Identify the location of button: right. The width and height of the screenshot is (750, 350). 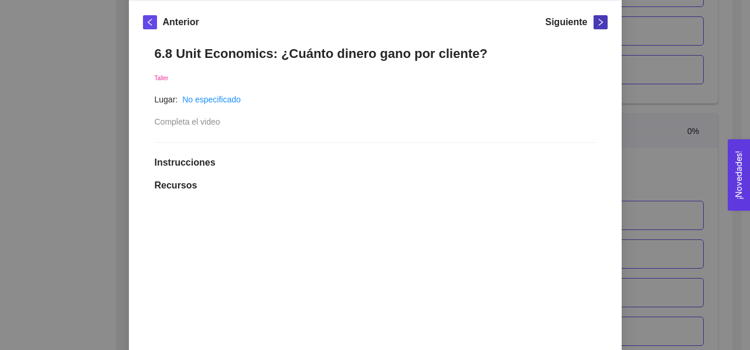
(601, 22).